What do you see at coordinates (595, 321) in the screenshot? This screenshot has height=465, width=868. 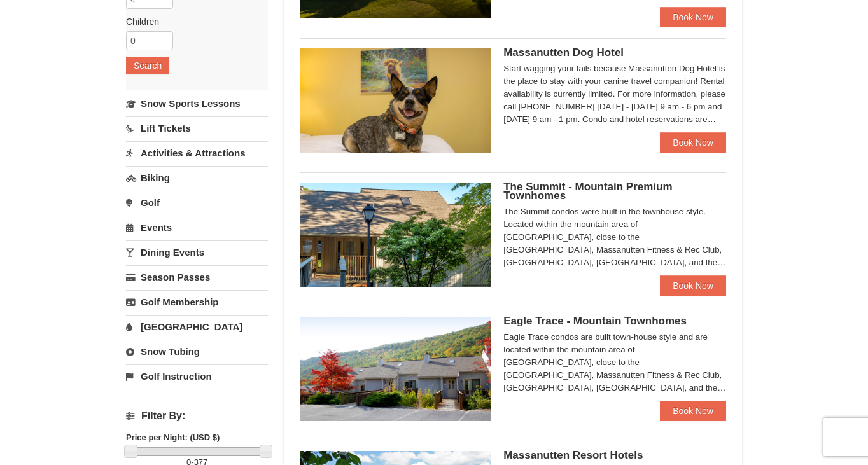 I see `span: Eagle Trace - Mountain Townhomes` at bounding box center [595, 321].